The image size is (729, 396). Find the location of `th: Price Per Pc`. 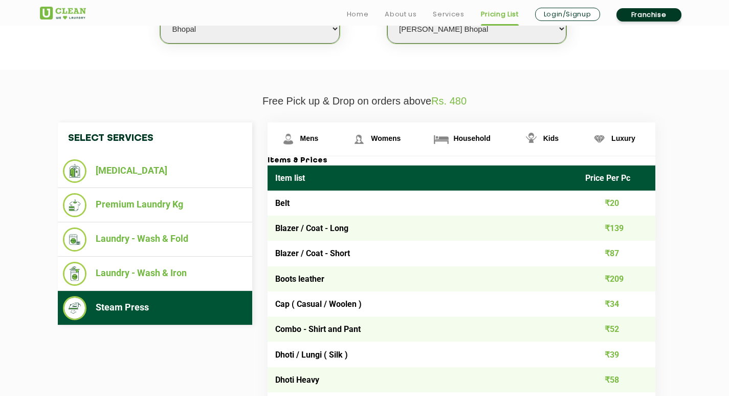

th: Price Per Pc is located at coordinates (617, 178).